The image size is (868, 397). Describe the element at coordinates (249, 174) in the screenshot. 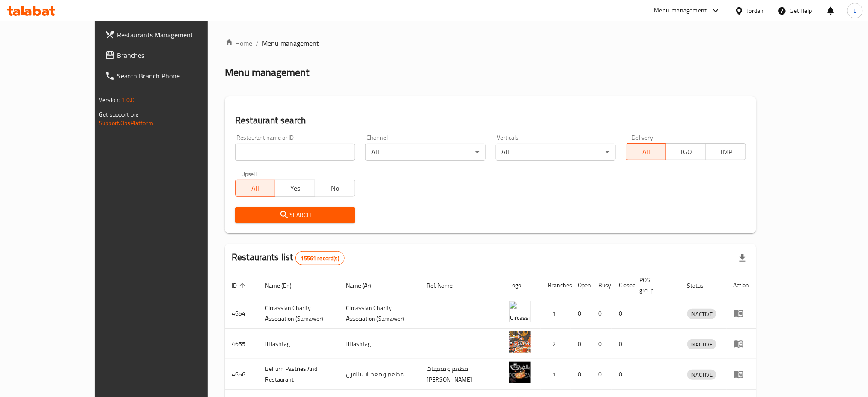

I see `label: Upsell` at that location.